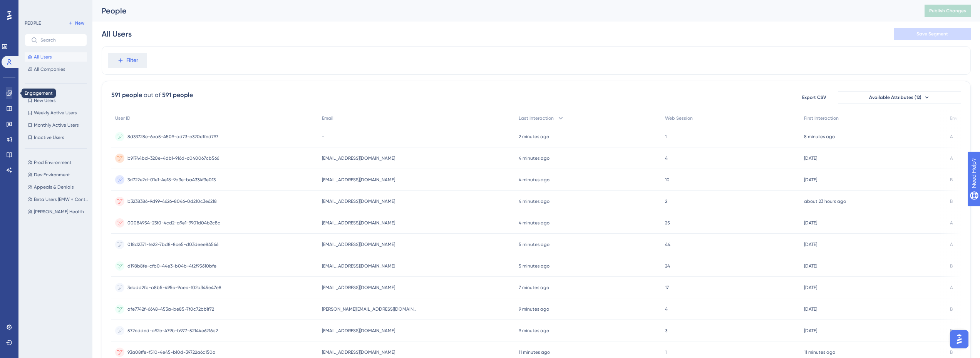 Image resolution: width=980 pixels, height=358 pixels. What do you see at coordinates (171, 266) in the screenshot?
I see `span: d198b8fe-cfb0-44e3-b04b-4f2f95610bfe` at bounding box center [171, 266].